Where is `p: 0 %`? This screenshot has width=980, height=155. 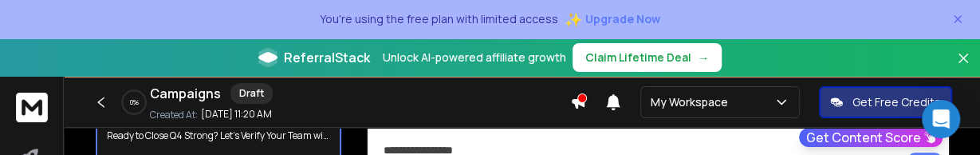
p: 0 % is located at coordinates (134, 102).